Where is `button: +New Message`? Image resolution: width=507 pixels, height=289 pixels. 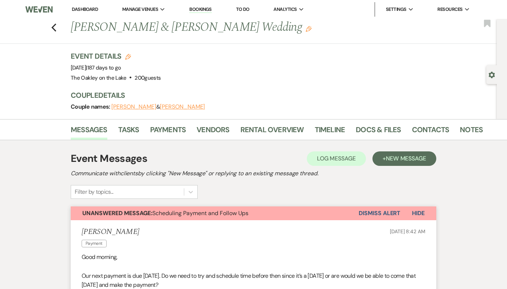
button: +New Message is located at coordinates (404, 159).